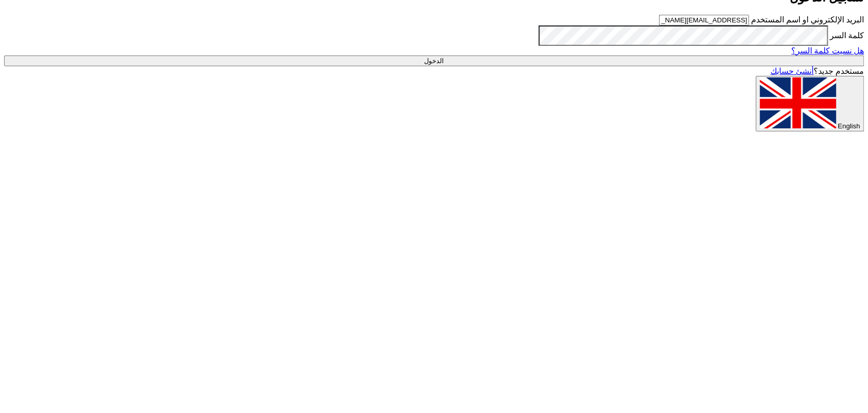 The width and height of the screenshot is (868, 413). I want to click on div: مستخدم جديد؟, so click(434, 71).